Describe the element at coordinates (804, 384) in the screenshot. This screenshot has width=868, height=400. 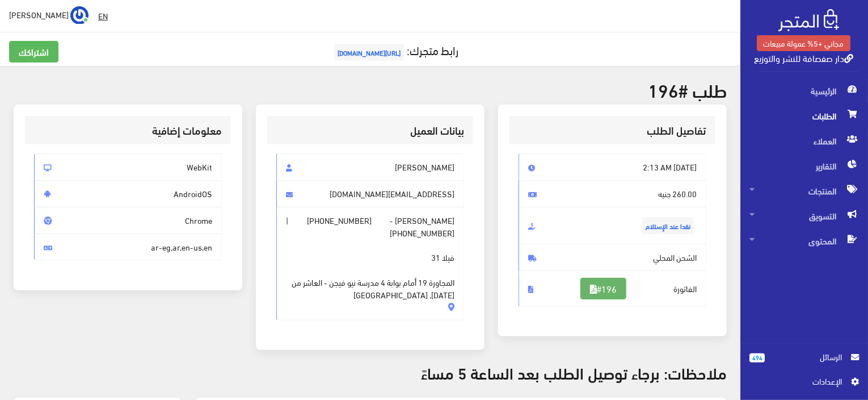
I see `a: اﻹعدادات` at that location.